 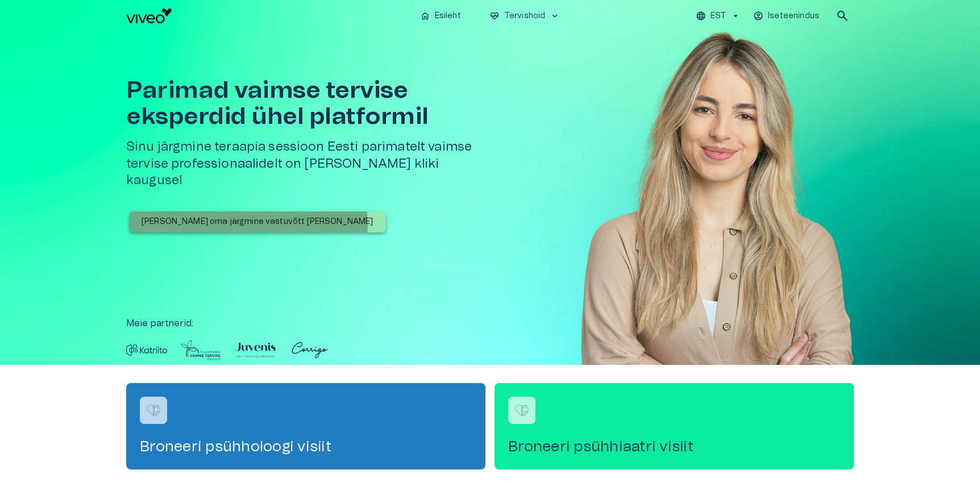 What do you see at coordinates (842, 16) in the screenshot?
I see `span: search` at bounding box center [842, 16].